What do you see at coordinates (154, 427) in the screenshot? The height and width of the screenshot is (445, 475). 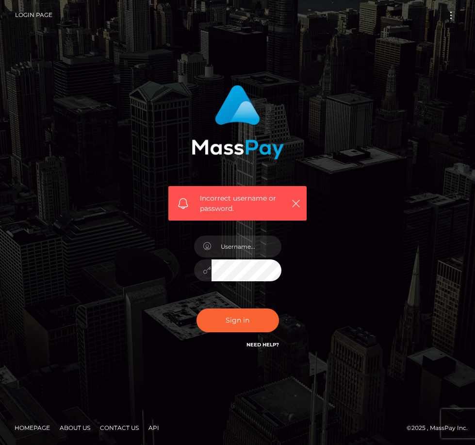 I see `a: API` at bounding box center [154, 427].